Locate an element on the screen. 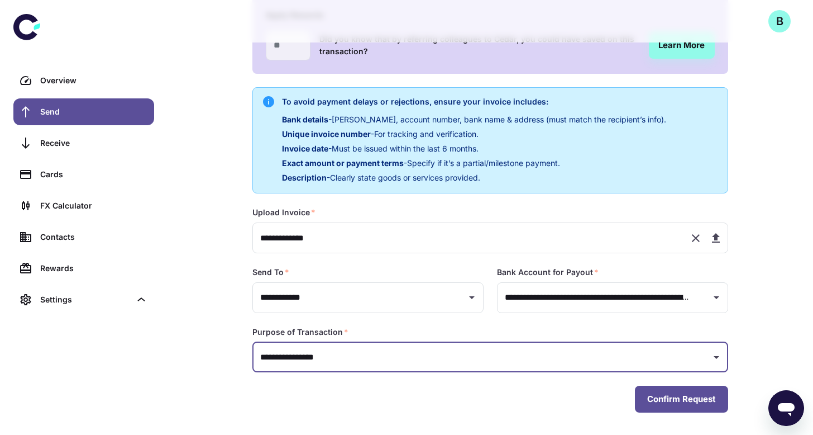 This screenshot has height=435, width=813. a: Send is located at coordinates (84, 112).